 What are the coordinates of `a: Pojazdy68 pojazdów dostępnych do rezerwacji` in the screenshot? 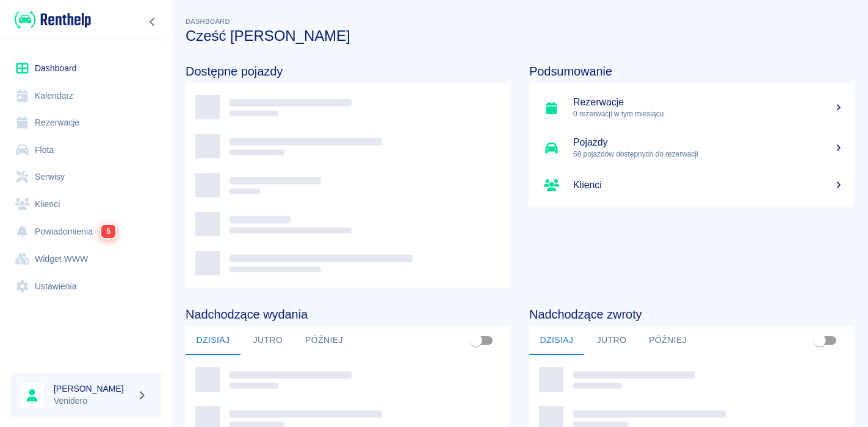 It's located at (691, 148).